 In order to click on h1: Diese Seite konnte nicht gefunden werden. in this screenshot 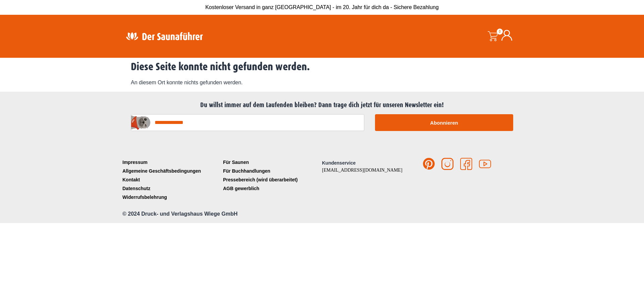, I will do `click(322, 67)`.